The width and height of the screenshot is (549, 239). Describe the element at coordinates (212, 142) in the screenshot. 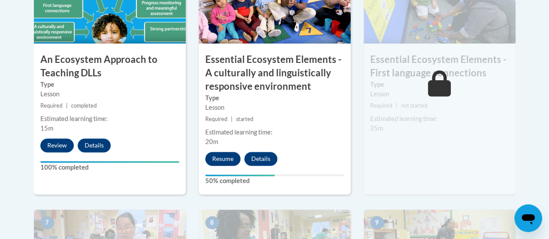

I see `span: 20m` at that location.